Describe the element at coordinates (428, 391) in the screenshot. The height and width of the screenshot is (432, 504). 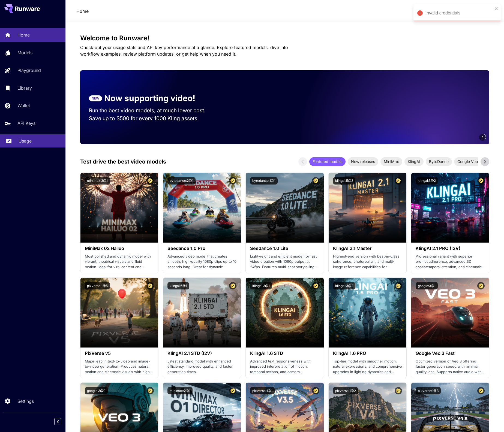
I see `button: pixverse:1@3` at that location.